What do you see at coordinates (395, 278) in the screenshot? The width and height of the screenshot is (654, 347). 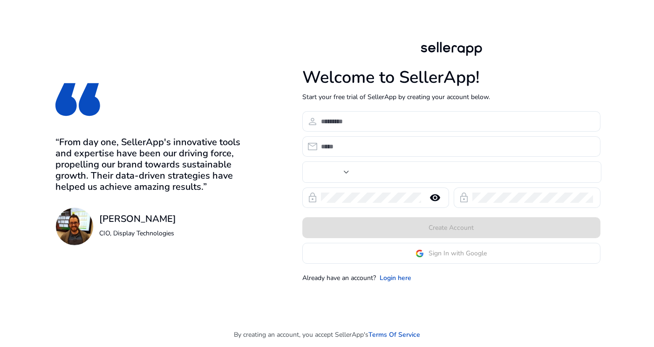 I see `a: Login here` at bounding box center [395, 278].